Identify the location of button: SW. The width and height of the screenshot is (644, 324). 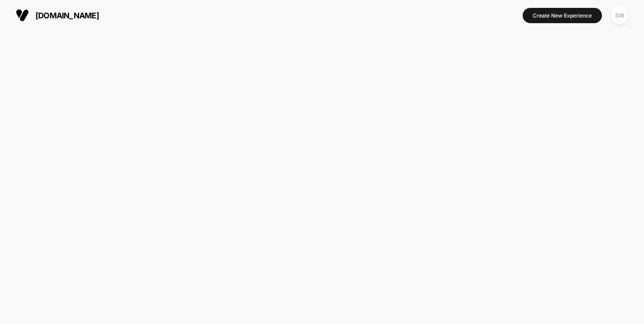
(619, 16).